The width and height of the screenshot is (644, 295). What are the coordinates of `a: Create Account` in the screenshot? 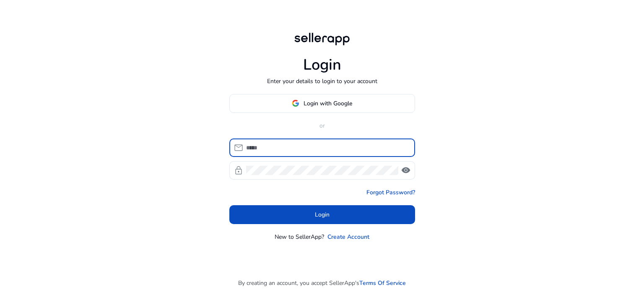 It's located at (348, 236).